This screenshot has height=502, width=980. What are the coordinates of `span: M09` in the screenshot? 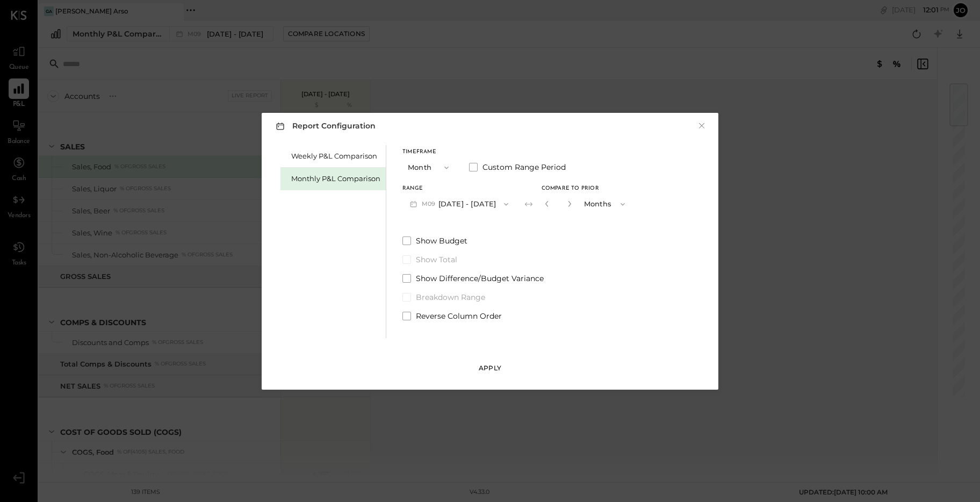 It's located at (430, 204).